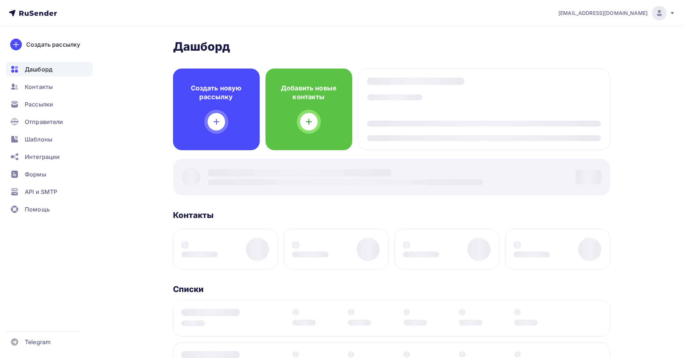  I want to click on span: Дашборд, so click(39, 69).